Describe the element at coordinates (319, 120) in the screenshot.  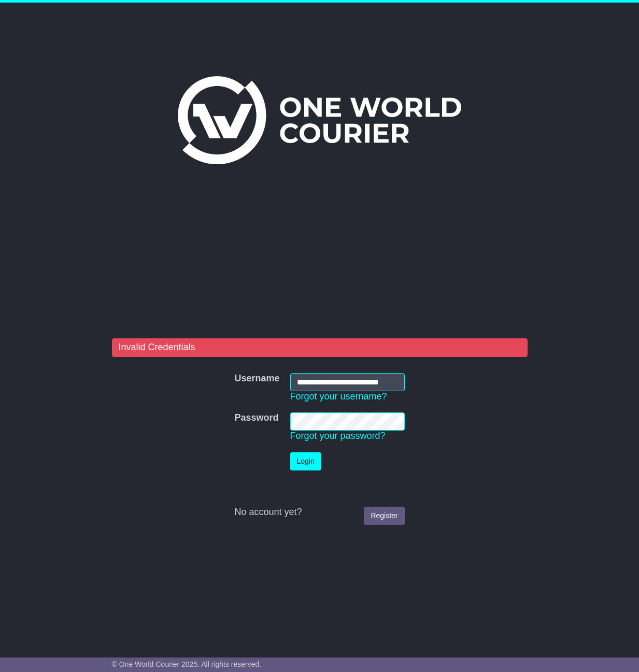
I see `img: One World` at that location.